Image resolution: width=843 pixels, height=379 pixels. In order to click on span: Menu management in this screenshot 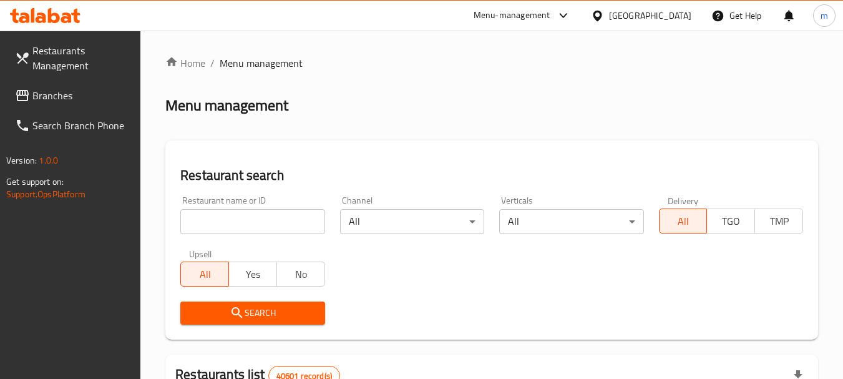, I will do `click(261, 63)`.